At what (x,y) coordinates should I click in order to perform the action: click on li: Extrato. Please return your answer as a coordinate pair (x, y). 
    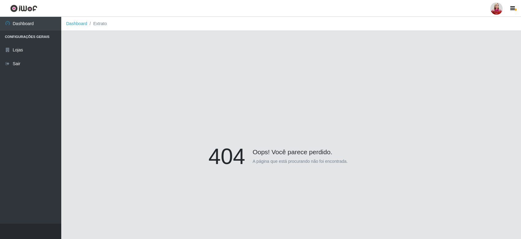
    Looking at the image, I should click on (97, 24).